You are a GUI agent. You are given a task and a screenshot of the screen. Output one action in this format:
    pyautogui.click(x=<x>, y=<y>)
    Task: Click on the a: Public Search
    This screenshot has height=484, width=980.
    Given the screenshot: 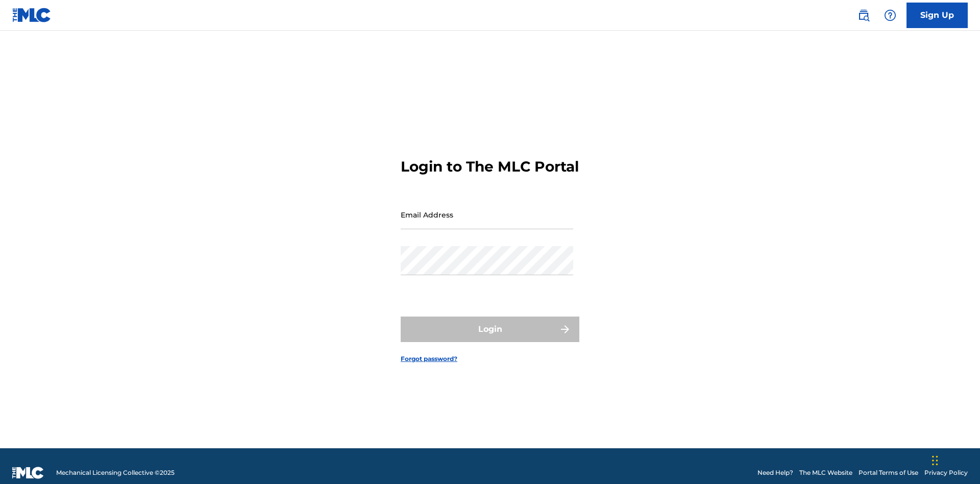 What is the action you would take?
    pyautogui.click(x=864, y=15)
    